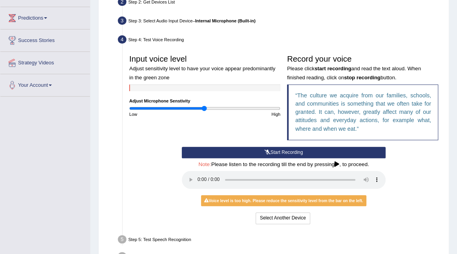  What do you see at coordinates (363, 68) in the screenshot?
I see `h3: Record your voice` at bounding box center [363, 68].